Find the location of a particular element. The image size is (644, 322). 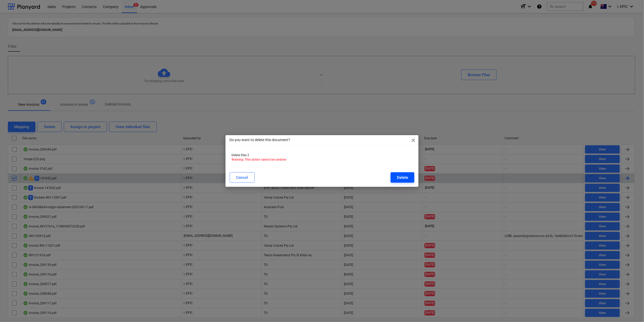

button: Delete is located at coordinates (403, 178).